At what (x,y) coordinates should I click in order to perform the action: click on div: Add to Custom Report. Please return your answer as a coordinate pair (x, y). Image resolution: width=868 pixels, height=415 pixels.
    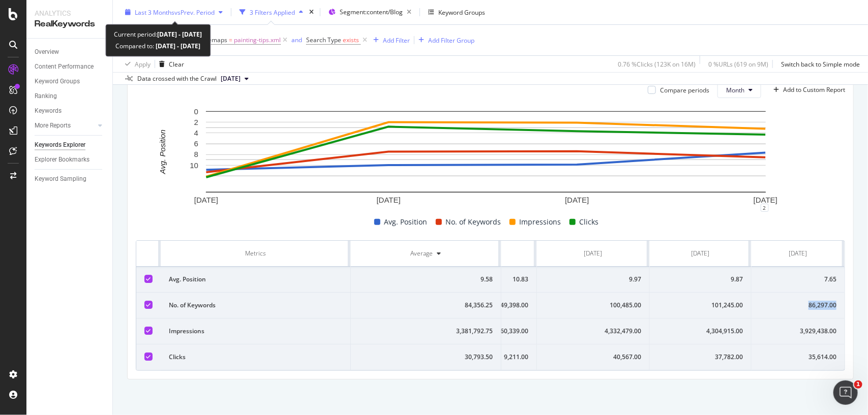
    Looking at the image, I should click on (814, 90).